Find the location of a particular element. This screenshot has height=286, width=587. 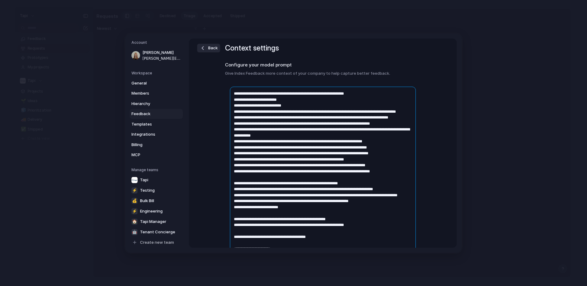

a: Tapi is located at coordinates (156, 180).